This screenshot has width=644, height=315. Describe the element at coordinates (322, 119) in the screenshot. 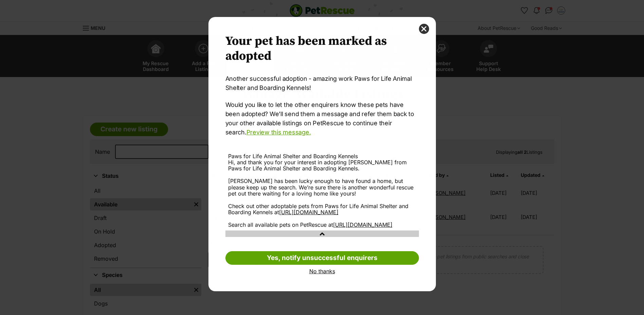

I see `p: Would you like to let the other enquirers know these pets have been adopted? We’ll send them a me...` at that location.